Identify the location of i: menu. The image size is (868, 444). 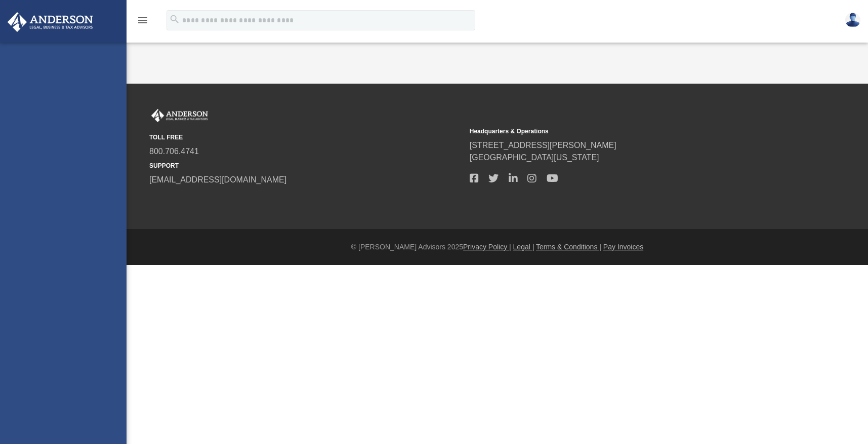
(143, 21).